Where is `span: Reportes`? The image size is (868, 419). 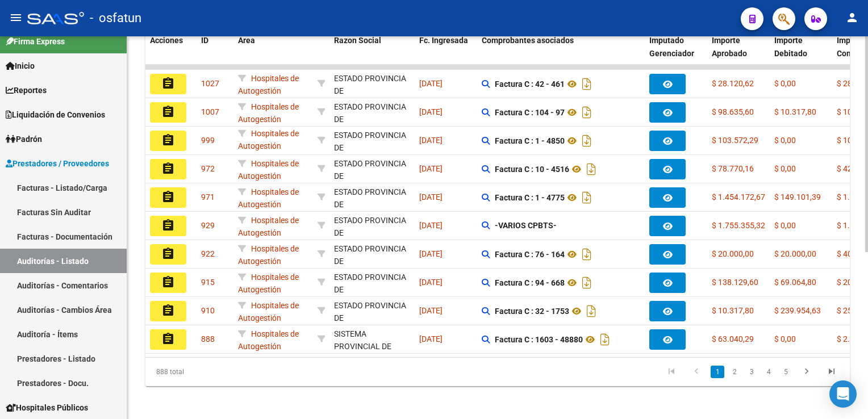
span: Reportes is located at coordinates (26, 90).